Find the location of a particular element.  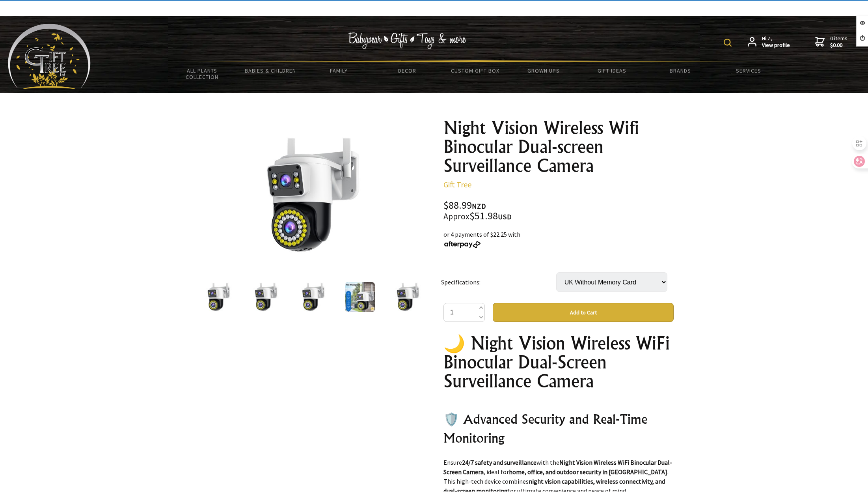

a: Hi Z,View profile is located at coordinates (768, 42).